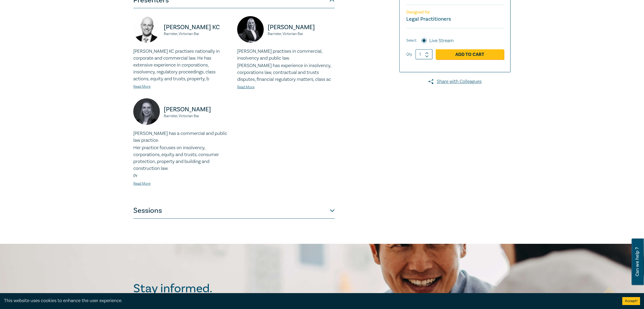  What do you see at coordinates (309, 301) in the screenshot?
I see `div: This website uses cookies to enhance the user experience.` at bounding box center [309, 301].